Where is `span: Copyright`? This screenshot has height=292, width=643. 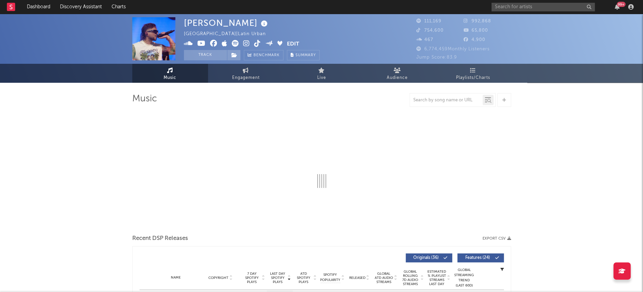
span: Copyright is located at coordinates (218, 277).